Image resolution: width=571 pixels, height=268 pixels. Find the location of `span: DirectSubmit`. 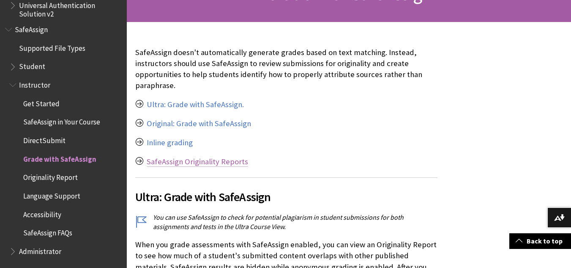

span: DirectSubmit is located at coordinates (44, 139).